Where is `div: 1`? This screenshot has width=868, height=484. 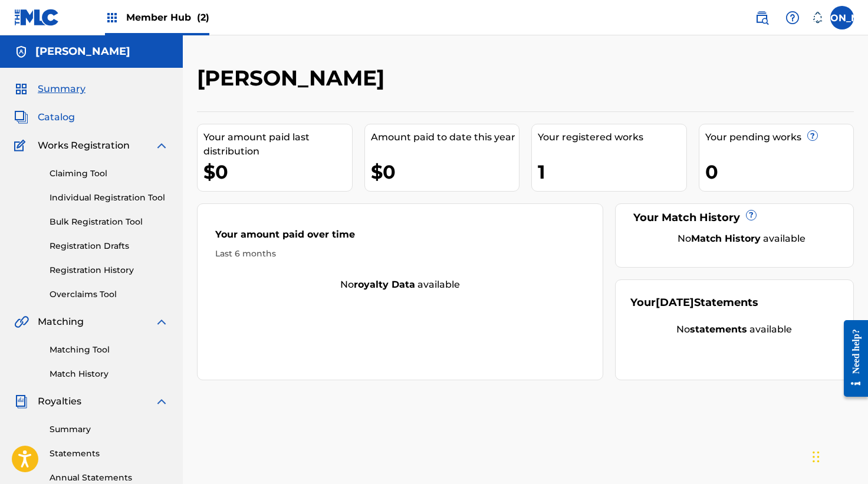
div: 1 is located at coordinates (612, 171).